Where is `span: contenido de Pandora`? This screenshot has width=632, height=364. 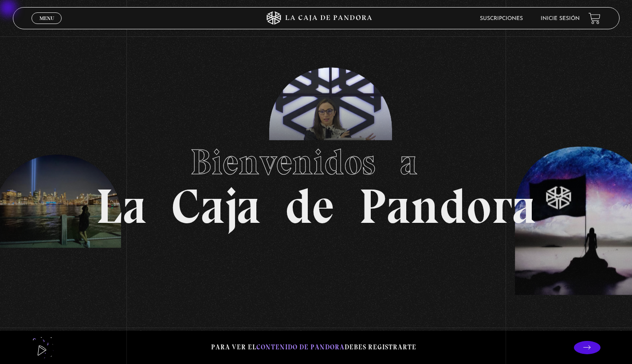 span: contenido de Pandora is located at coordinates (301, 347).